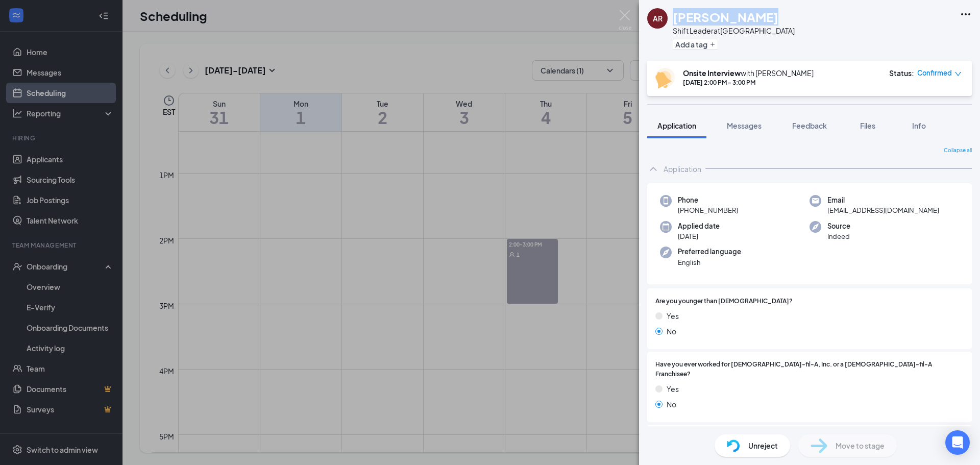  Describe the element at coordinates (901, 73) in the screenshot. I see `div: Status :` at that location.